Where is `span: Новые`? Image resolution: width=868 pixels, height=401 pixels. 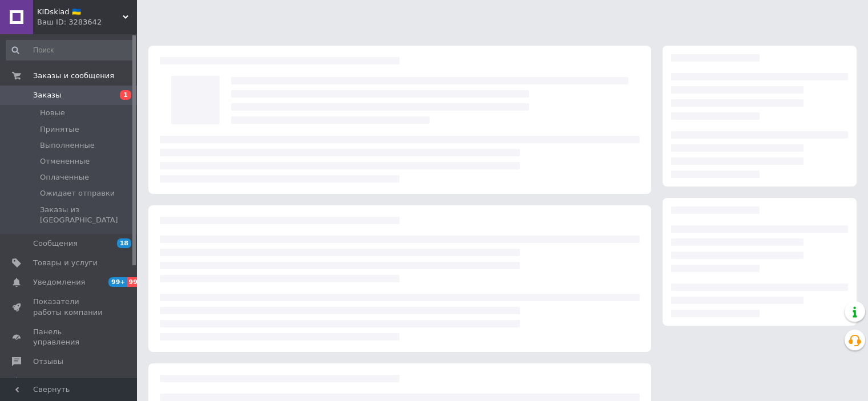
span: Новые is located at coordinates (52, 113).